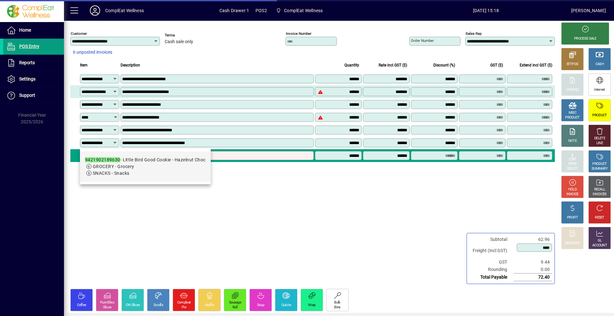 This screenshot has height=316, width=614. I want to click on td: GST, so click(492, 262).